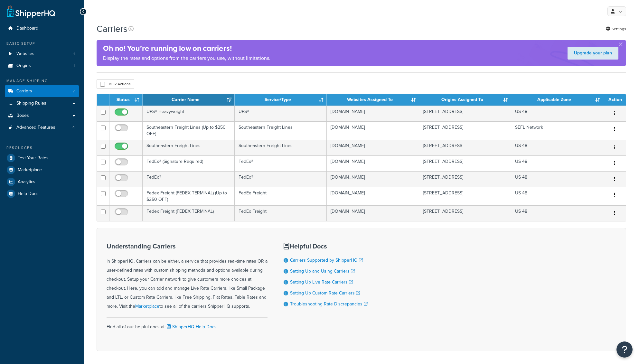 The width and height of the screenshot is (639, 364). Describe the element at coordinates (42, 103) in the screenshot. I see `li: Shipping Rules` at that location.